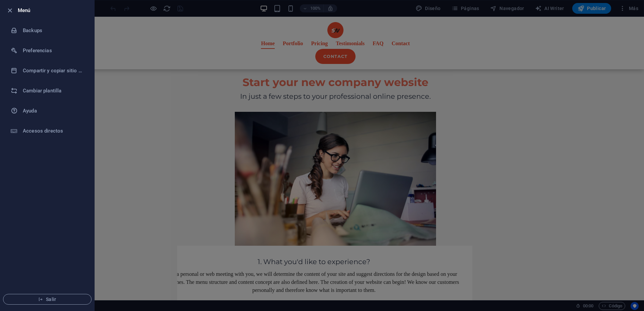 Image resolution: width=644 pixels, height=311 pixels. What do you see at coordinates (53, 131) in the screenshot?
I see `h6: Accesos directos` at bounding box center [53, 131].